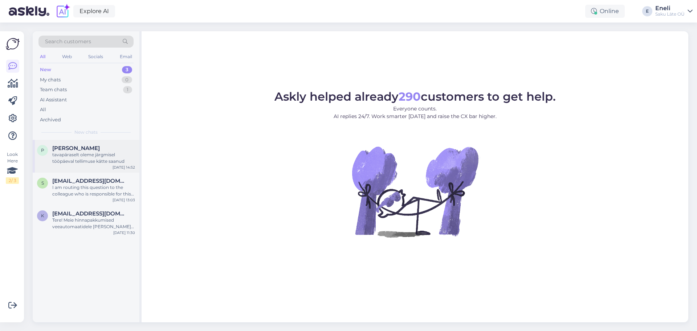  Describe the element at coordinates (94, 11) in the screenshot. I see `a: Explore AI` at that location.